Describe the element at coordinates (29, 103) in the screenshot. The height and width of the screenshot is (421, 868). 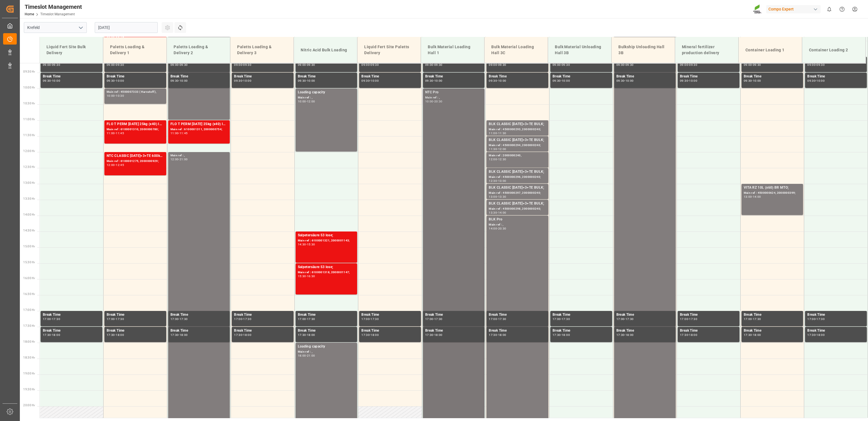
I see `span: 10:30 Hr` at that location.